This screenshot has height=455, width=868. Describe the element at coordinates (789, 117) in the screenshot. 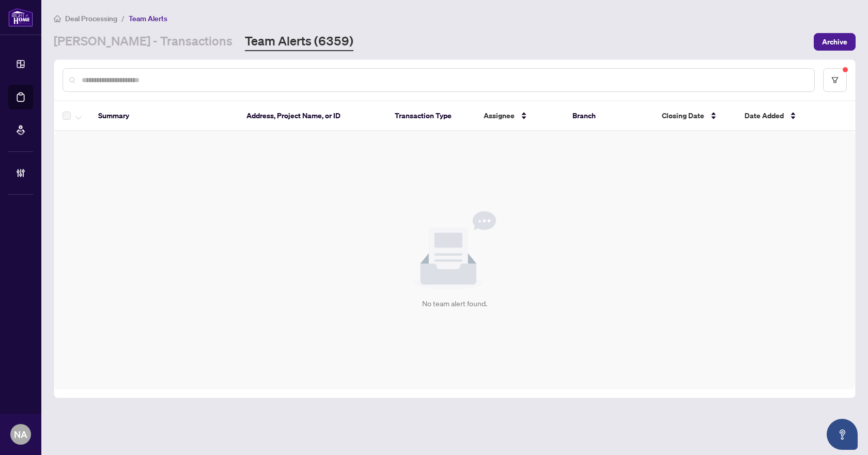

I see `th: Date Added` at that location.